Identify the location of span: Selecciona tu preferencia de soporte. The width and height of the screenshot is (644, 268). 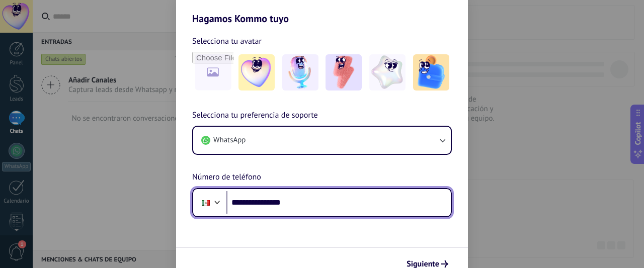
(255, 116).